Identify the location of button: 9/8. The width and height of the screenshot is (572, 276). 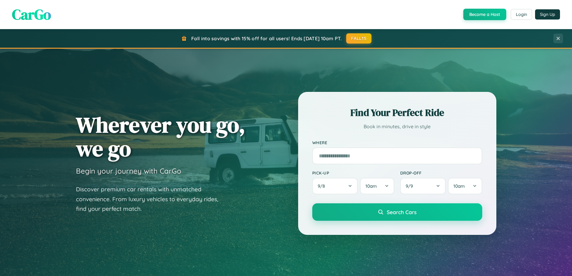
(335, 186).